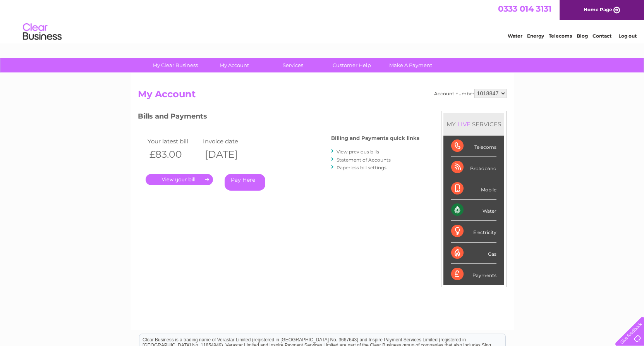  I want to click on h2: My Account, so click(322, 96).